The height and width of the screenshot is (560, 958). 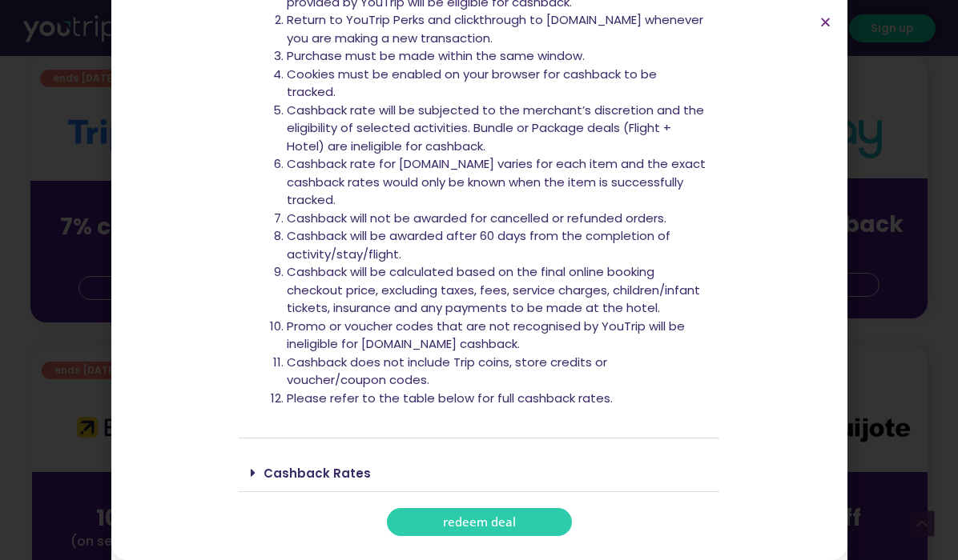 I want to click on div: Cashback Rates, so click(x=479, y=473).